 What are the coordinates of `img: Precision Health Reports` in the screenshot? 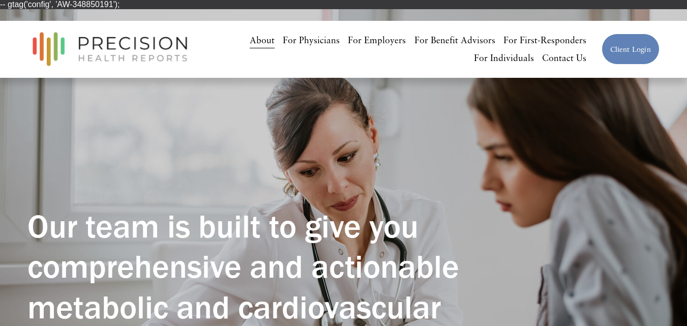 It's located at (110, 49).